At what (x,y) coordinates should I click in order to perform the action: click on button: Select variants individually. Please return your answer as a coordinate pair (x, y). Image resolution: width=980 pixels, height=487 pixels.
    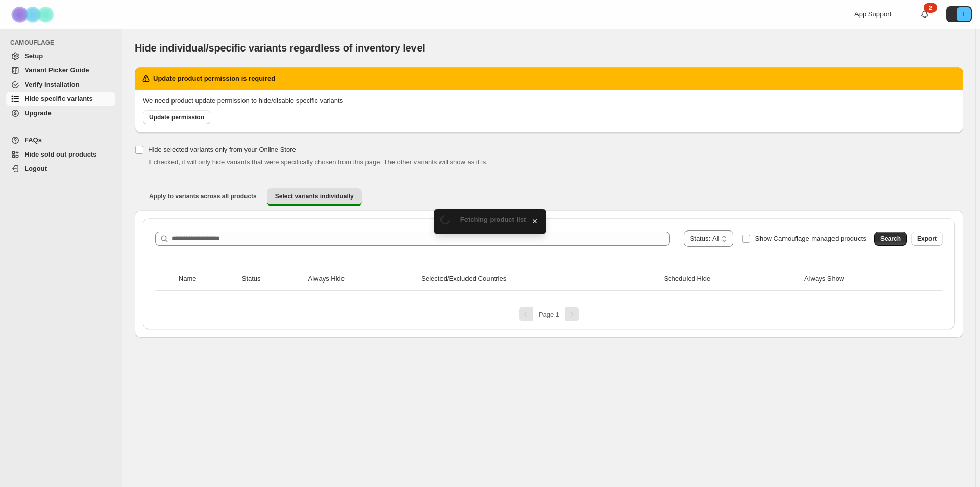
    Looking at the image, I should click on (314, 197).